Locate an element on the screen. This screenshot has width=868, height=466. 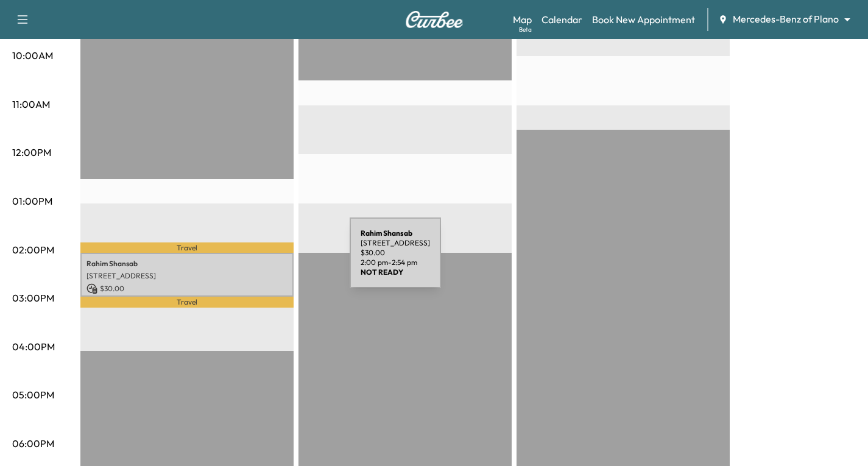
img: Curbee Logo is located at coordinates (434, 20).